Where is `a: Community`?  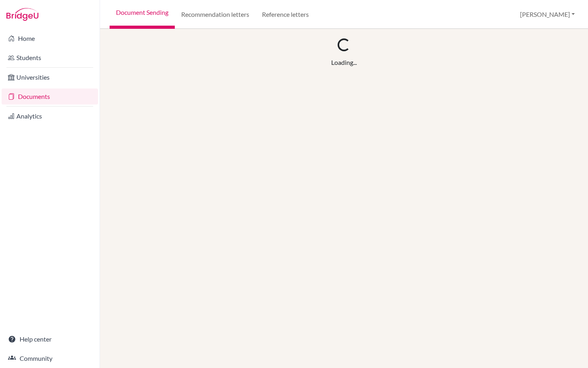 a: Community is located at coordinates (49, 359).